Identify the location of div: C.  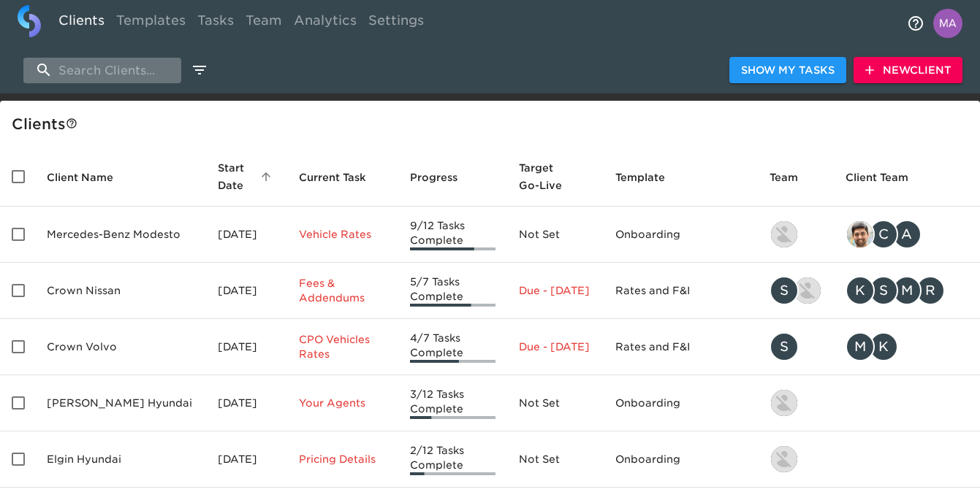
(884, 234).